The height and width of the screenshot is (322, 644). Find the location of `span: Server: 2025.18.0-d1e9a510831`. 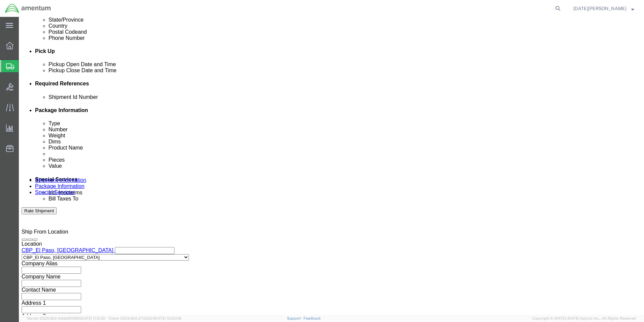

span: Server: 2025.18.0-d1e9a510831 is located at coordinates (66, 318).